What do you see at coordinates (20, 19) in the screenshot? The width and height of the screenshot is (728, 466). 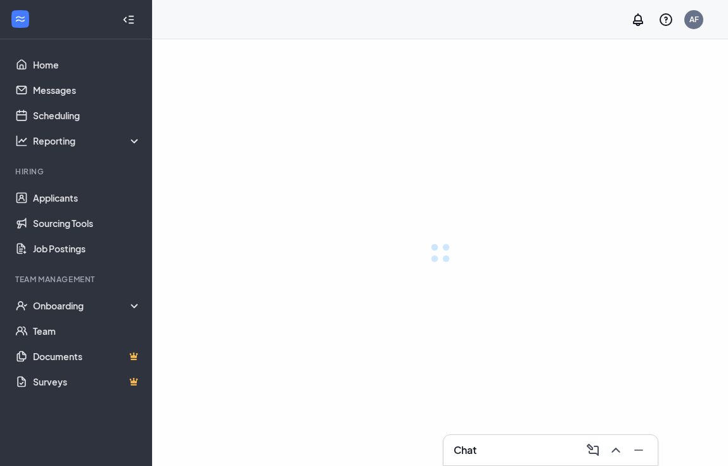 I see `svg: WorkstreamLogo` at bounding box center [20, 19].